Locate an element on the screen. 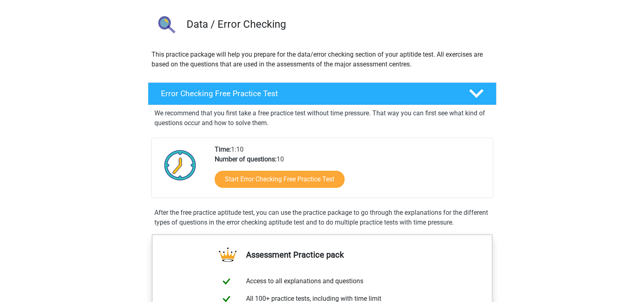 The width and height of the screenshot is (644, 302). h3: Data / Error Checking is located at coordinates (338, 24).